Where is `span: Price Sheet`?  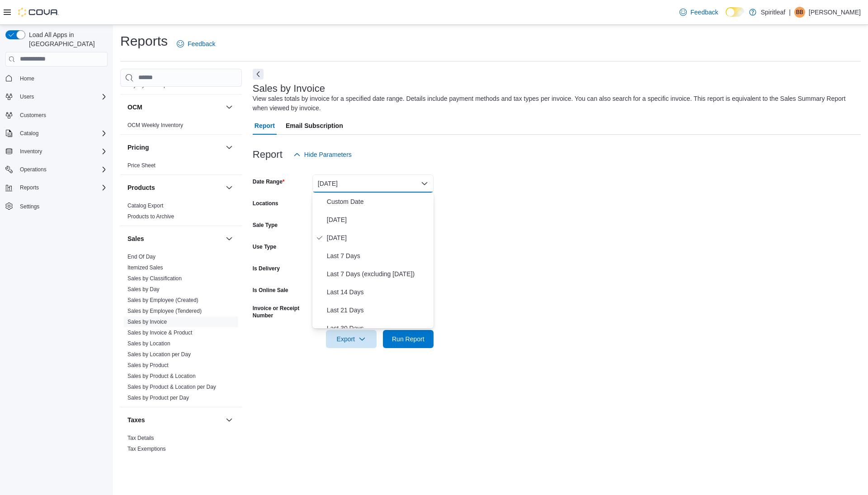
span: Price Sheet is located at coordinates (141, 165).